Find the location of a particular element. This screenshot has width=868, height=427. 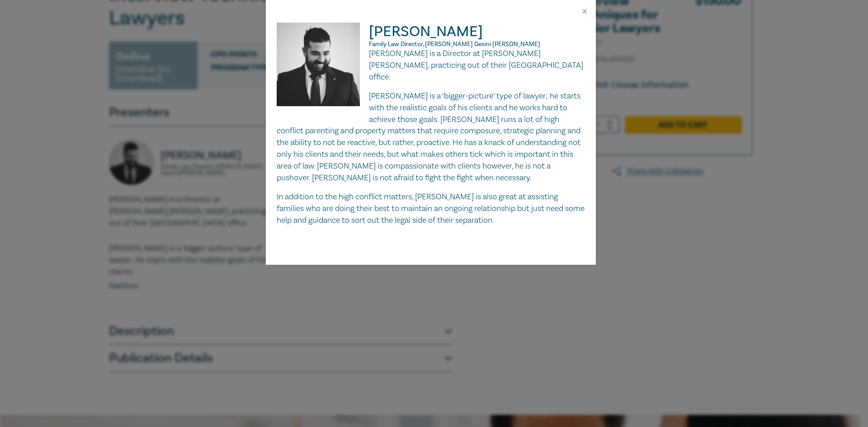

img: Frank Chila is located at coordinates (323, 69).